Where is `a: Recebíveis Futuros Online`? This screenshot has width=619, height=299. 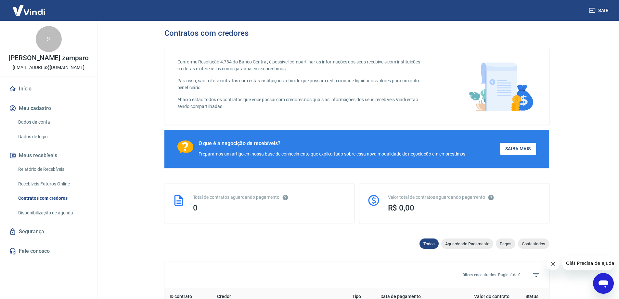 a: Recebíveis Futuros Online is located at coordinates (52, 184).